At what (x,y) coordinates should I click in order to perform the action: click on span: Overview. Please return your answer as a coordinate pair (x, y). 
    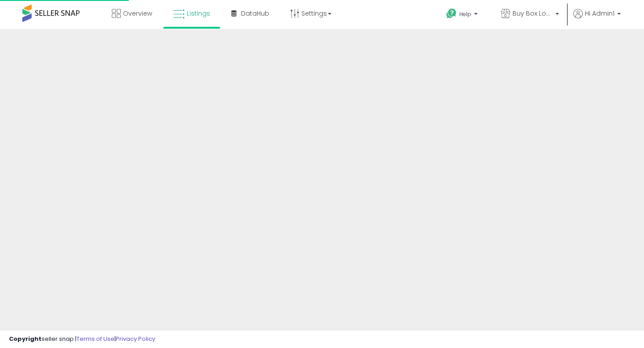
    Looking at the image, I should click on (137, 14).